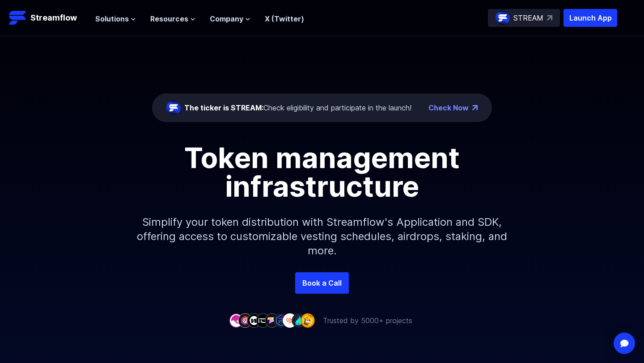 This screenshot has width=644, height=363. I want to click on button: Launch App, so click(591, 18).